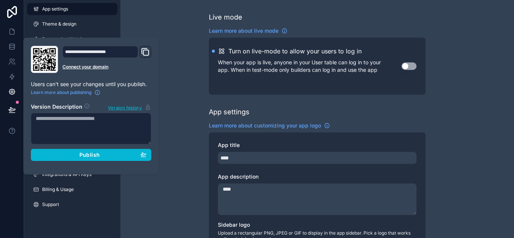  What do you see at coordinates (72, 9) in the screenshot?
I see `a: App settings` at bounding box center [72, 9].